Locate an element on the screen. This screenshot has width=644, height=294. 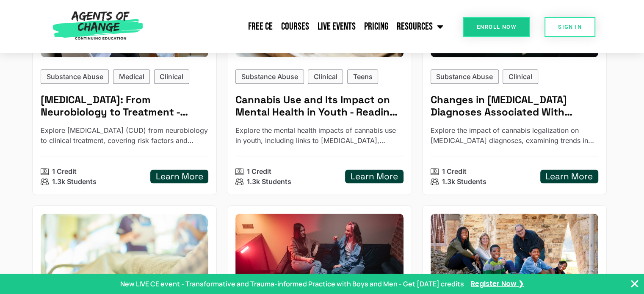
p: Explore the impact of cannabis legalization on schizophrenia diagnoses, examining trends in canna... is located at coordinates (515, 135).